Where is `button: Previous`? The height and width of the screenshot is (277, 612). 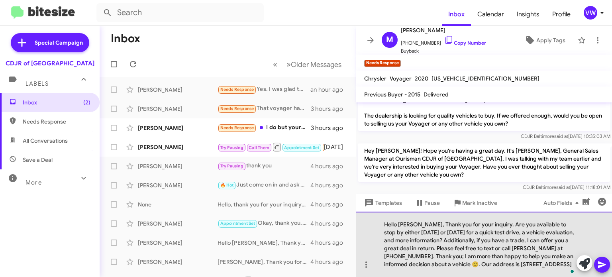 button: Previous is located at coordinates (275, 64).